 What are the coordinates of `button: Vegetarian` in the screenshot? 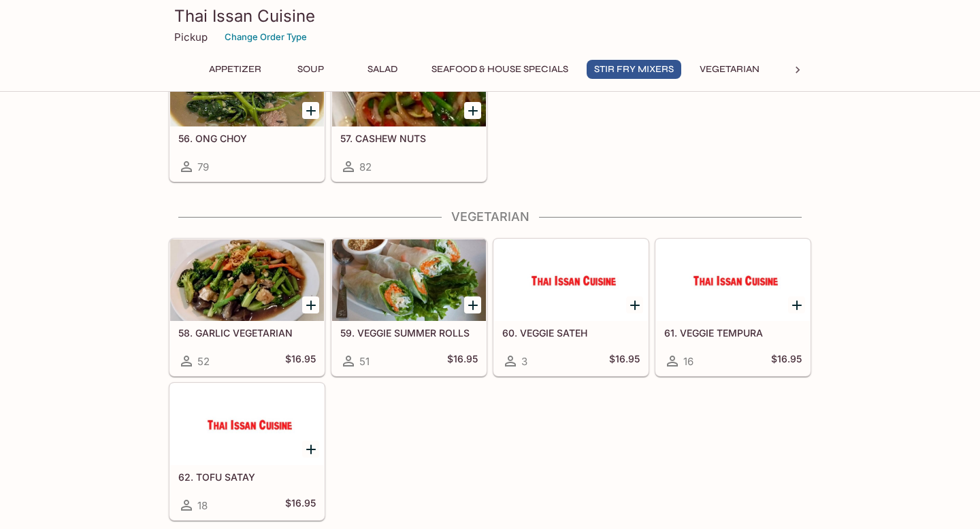 It's located at (729, 70).